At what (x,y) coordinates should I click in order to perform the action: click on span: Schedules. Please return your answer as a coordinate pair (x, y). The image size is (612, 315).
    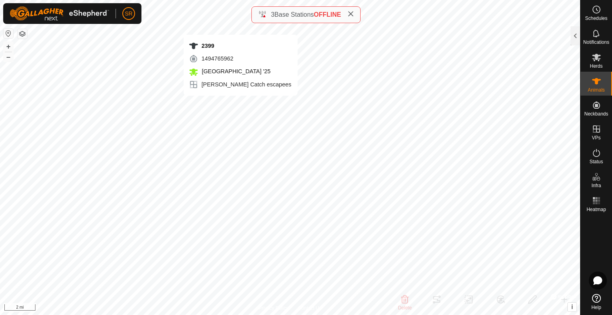
    Looking at the image, I should click on (596, 18).